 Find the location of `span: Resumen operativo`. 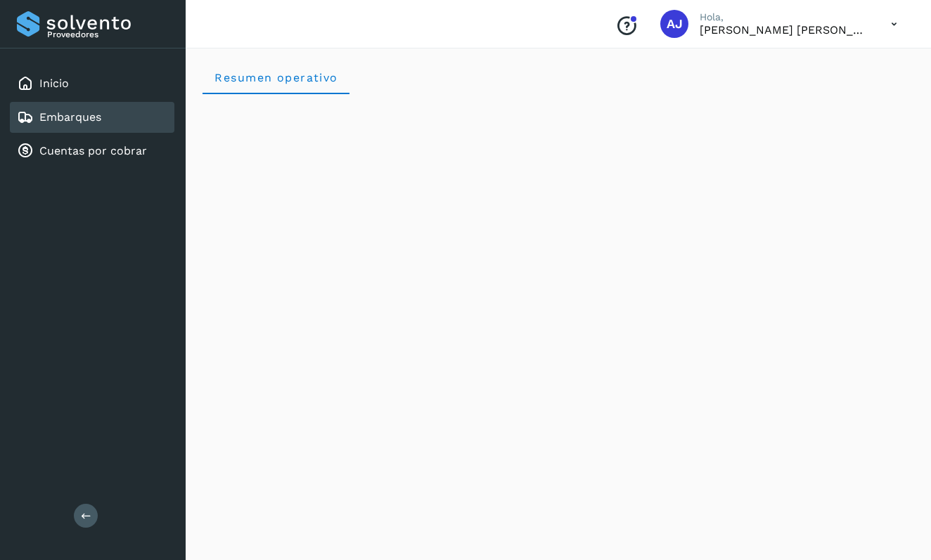

span: Resumen operativo is located at coordinates (276, 77).